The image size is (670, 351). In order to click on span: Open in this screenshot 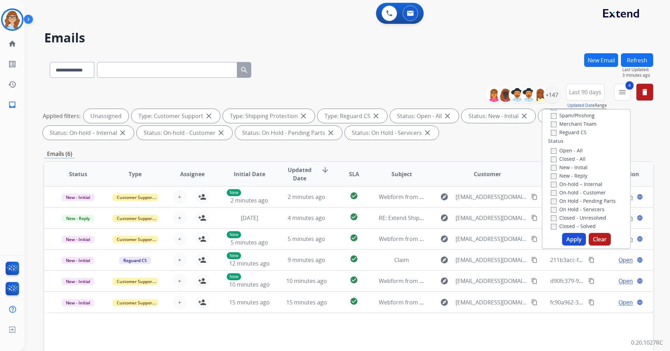, I will do `click(626, 281)`.